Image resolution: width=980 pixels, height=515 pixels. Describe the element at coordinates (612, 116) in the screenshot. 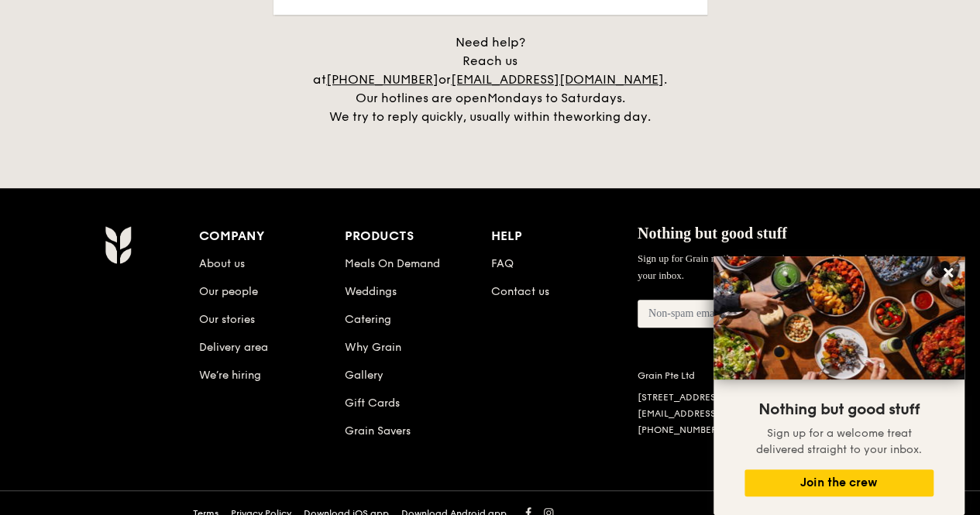

I see `span: working day.` at that location.